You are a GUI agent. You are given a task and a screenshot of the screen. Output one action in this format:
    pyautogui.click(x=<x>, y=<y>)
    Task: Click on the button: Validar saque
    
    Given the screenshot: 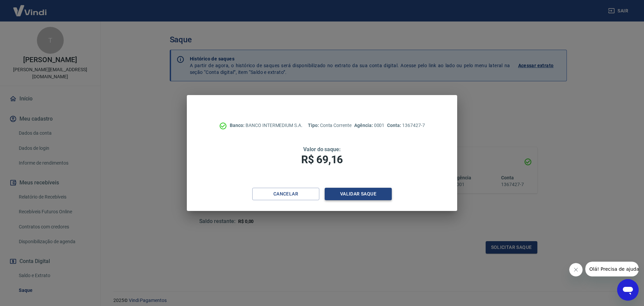 What is the action you would take?
    pyautogui.click(x=358, y=194)
    